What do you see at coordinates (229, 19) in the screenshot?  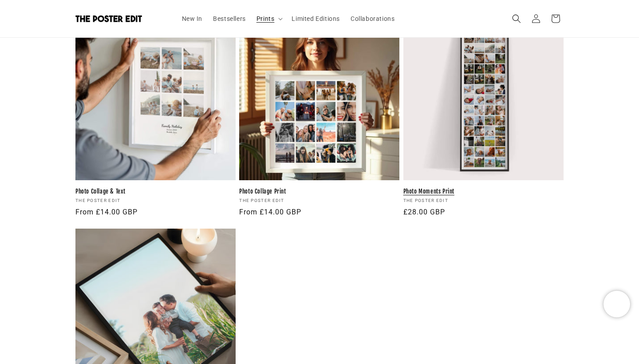 I see `span: Bestsellers` at bounding box center [229, 19].